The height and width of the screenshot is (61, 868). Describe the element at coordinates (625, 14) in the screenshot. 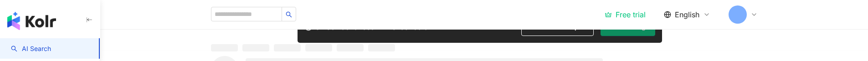

I see `a: Free trial` at that location.